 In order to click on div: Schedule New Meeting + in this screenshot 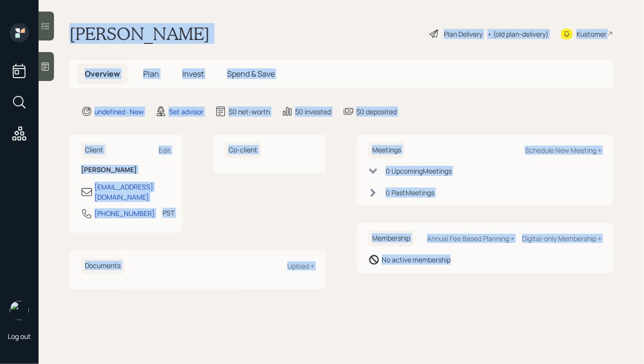, I will do `click(563, 150)`.